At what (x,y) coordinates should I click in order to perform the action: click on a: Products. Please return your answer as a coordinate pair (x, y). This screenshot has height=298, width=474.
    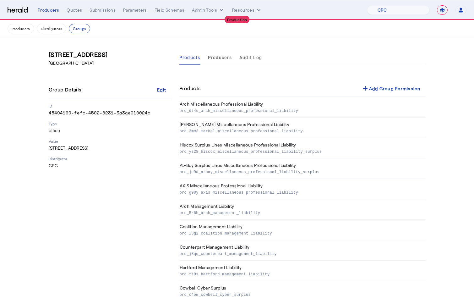
    Looking at the image, I should click on (190, 57).